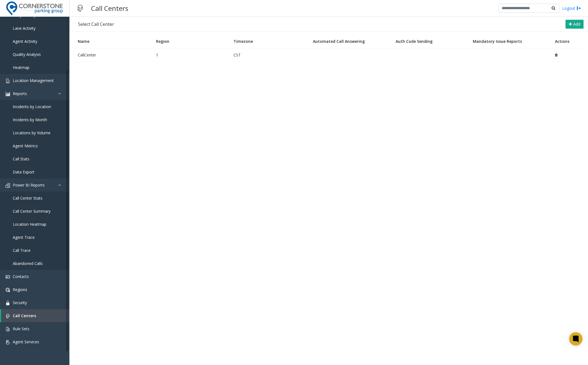  Describe the element at coordinates (30, 119) in the screenshot. I see `span: Incidents by Month` at that location.